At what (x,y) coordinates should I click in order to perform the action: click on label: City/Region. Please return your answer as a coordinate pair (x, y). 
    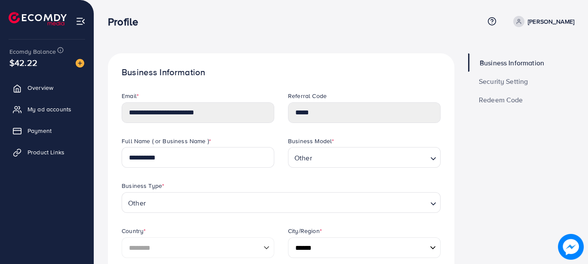
    Looking at the image, I should click on (305, 231).